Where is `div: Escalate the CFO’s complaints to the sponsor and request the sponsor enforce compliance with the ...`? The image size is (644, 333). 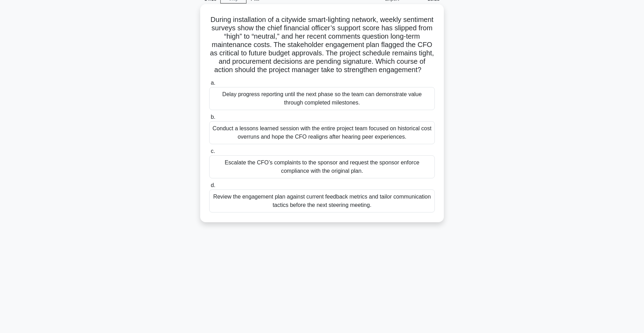
div: Escalate the CFO’s complaints to the sponsor and request the sponsor enforce compliance with the ... is located at coordinates (322, 167).